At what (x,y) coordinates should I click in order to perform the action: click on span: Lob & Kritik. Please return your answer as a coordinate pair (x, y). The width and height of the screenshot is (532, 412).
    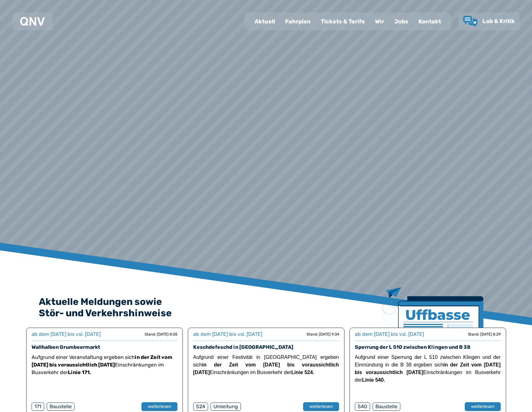
    Looking at the image, I should click on (499, 21).